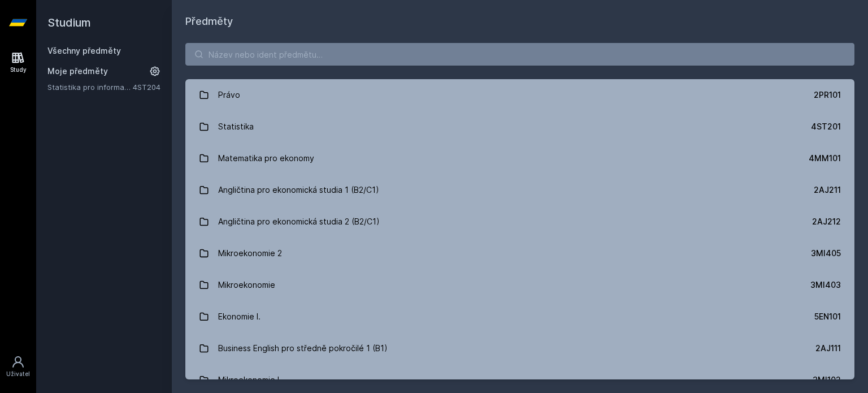 The width and height of the screenshot is (868, 393). What do you see at coordinates (825, 127) in the screenshot?
I see `div: 4ST201` at bounding box center [825, 127].